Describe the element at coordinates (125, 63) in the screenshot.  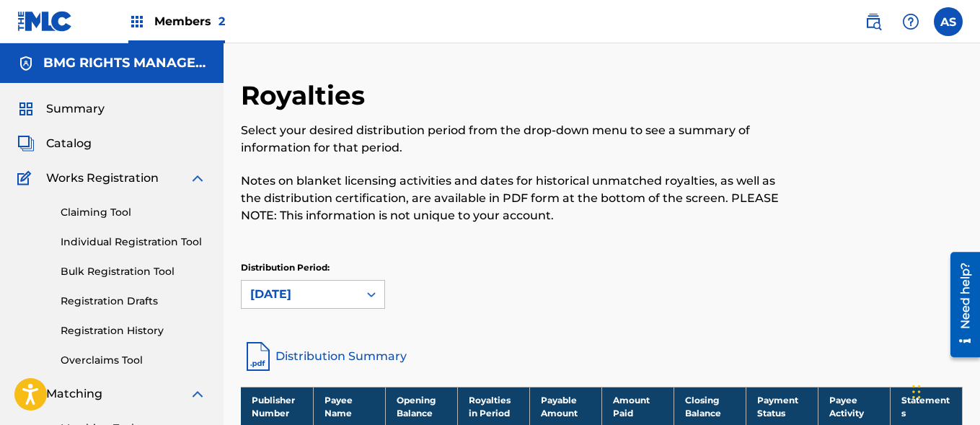
I see `h5: BMG RIGHTS MANAGEMENT US, LLC` at that location.